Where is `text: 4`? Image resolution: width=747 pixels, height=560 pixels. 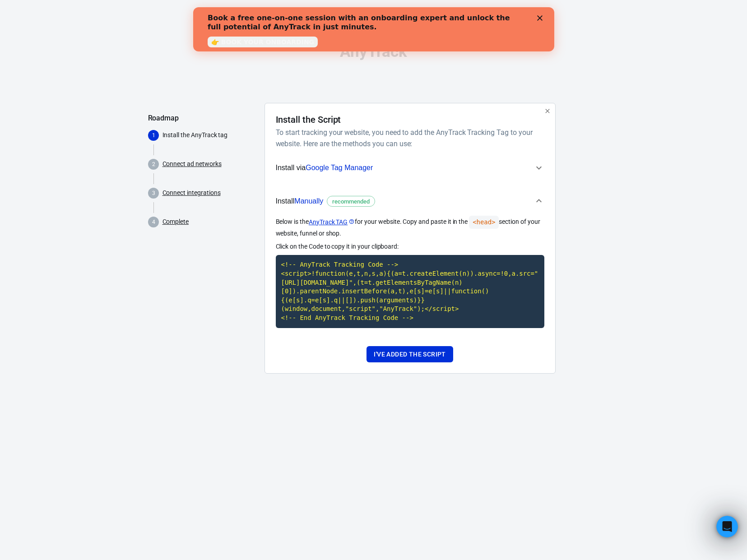
text: 4 is located at coordinates (153, 222).